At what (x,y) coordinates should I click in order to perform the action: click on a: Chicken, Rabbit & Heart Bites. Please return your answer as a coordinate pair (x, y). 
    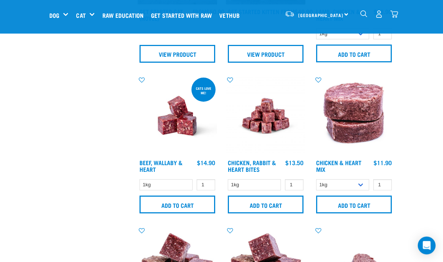
    Looking at the image, I should click on (252, 166).